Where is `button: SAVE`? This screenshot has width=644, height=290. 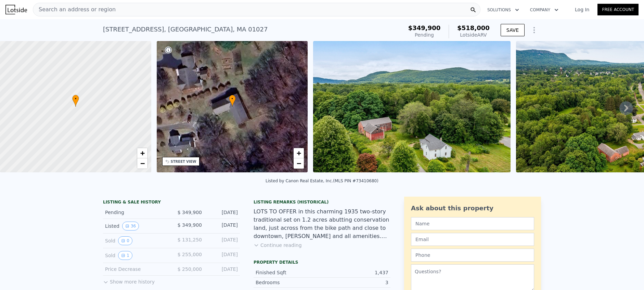
button: SAVE is located at coordinates (512, 30).